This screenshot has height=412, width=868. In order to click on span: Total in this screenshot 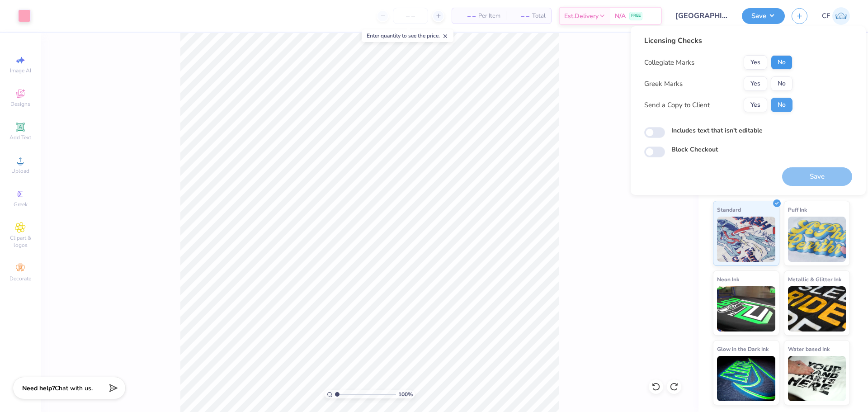, I will do `click(539, 16)`.